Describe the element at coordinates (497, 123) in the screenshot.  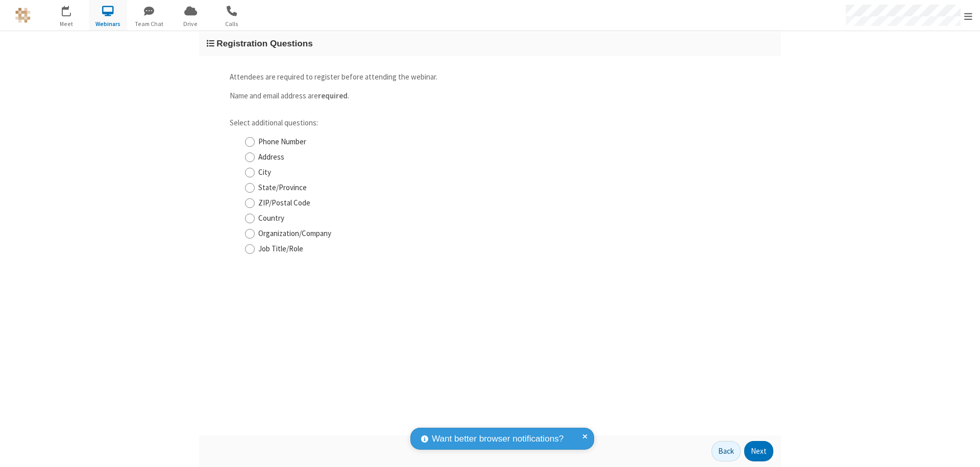
I see `p: Select additional questions:` at that location.